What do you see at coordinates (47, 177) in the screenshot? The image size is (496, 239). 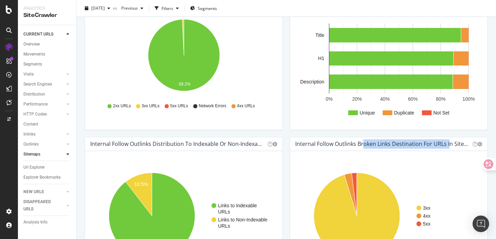 I see `a: Explorer Bookmarks` at bounding box center [47, 177].